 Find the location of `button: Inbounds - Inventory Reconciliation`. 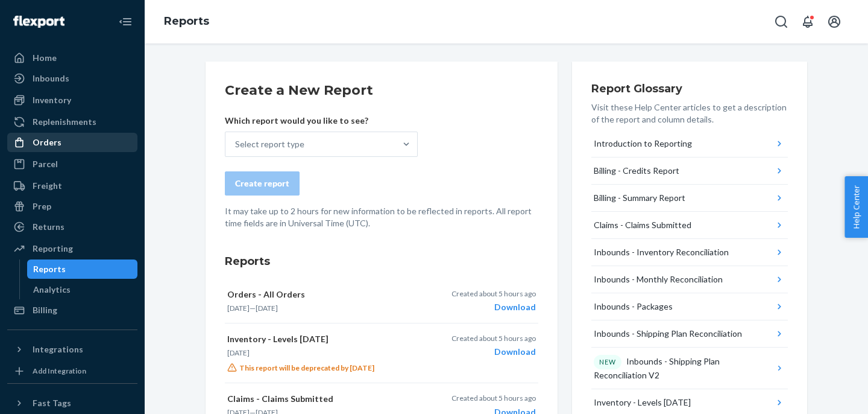

button: Inbounds - Inventory Reconciliation is located at coordinates (689, 252).